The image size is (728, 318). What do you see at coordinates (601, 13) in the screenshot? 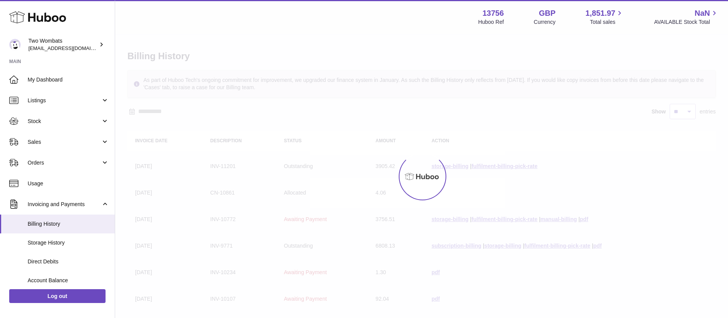
I see `span: 1,851.97` at bounding box center [601, 13].